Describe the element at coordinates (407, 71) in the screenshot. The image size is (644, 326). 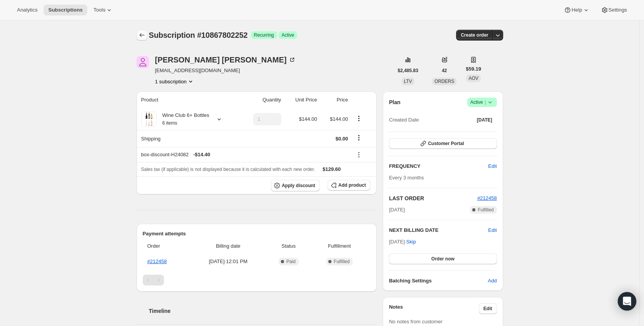
I see `span: $2,485.83` at that location.